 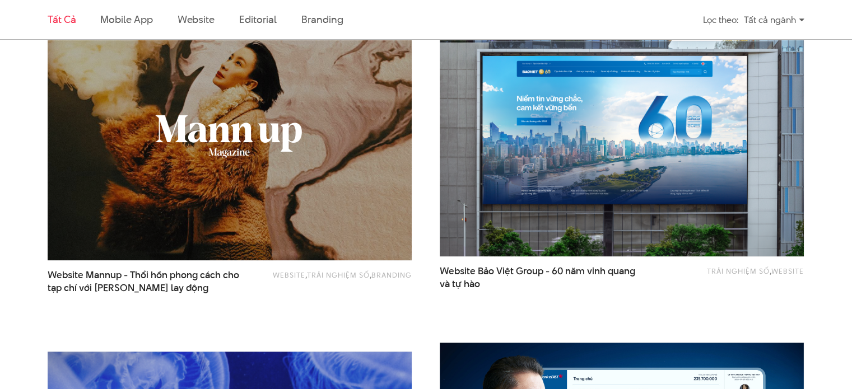 What do you see at coordinates (62, 19) in the screenshot?
I see `a: Tất cả` at bounding box center [62, 19].